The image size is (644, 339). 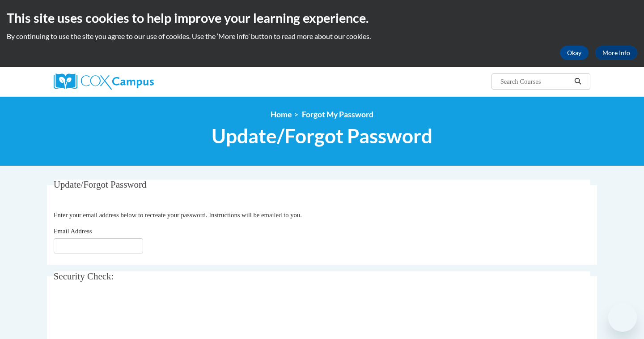 What do you see at coordinates (98, 246) in the screenshot?
I see `input: Email` at bounding box center [98, 246].